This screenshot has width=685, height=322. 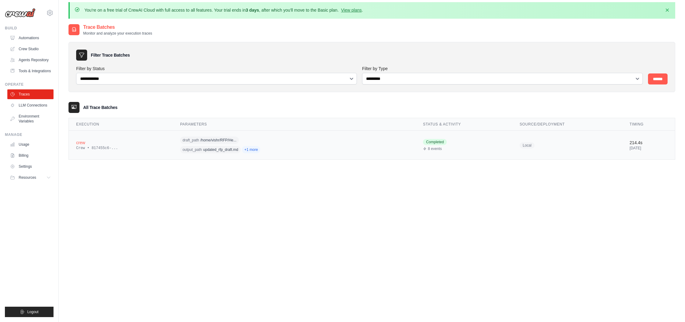 What do you see at coordinates (121, 148) in the screenshot?
I see `div: Crew • 817455c6-...` at bounding box center [121, 148].